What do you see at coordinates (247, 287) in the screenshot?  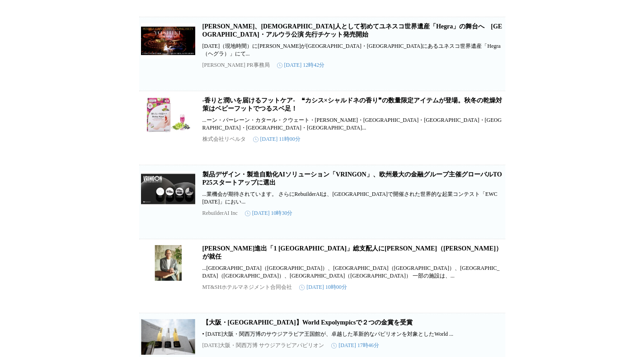 I see `p: MT&SHホテルマネジメント合同会社` at bounding box center [247, 287].